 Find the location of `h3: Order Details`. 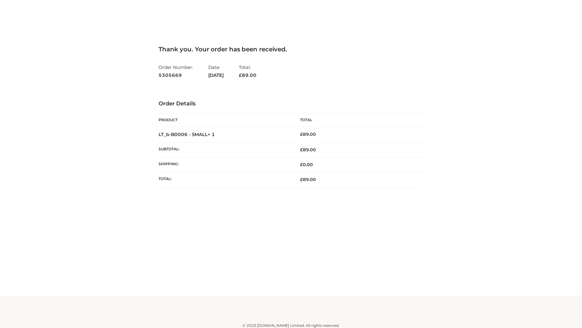

h3: Order Details is located at coordinates (291, 104).